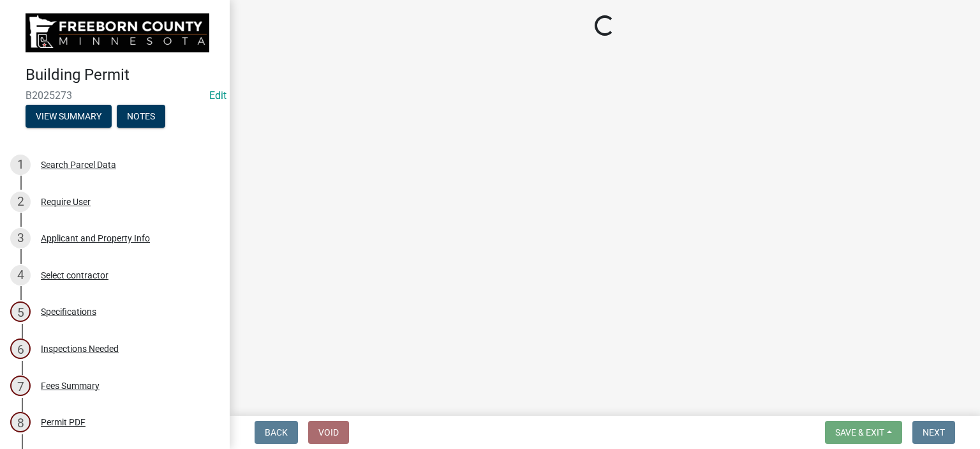  Describe the element at coordinates (63, 423) in the screenshot. I see `div: Permit PDF` at that location.